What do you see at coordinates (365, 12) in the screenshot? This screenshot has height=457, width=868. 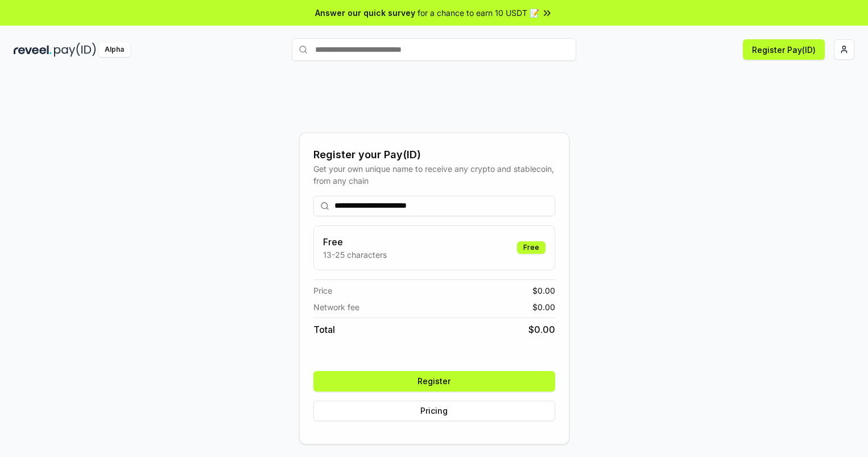 I see `span: Answer our quick survey` at bounding box center [365, 12].